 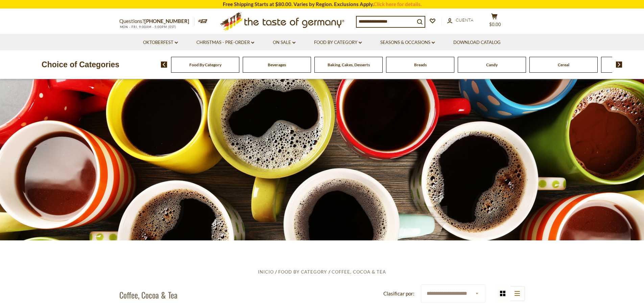 What do you see at coordinates (492, 65) in the screenshot?
I see `span: Candy` at bounding box center [492, 65].